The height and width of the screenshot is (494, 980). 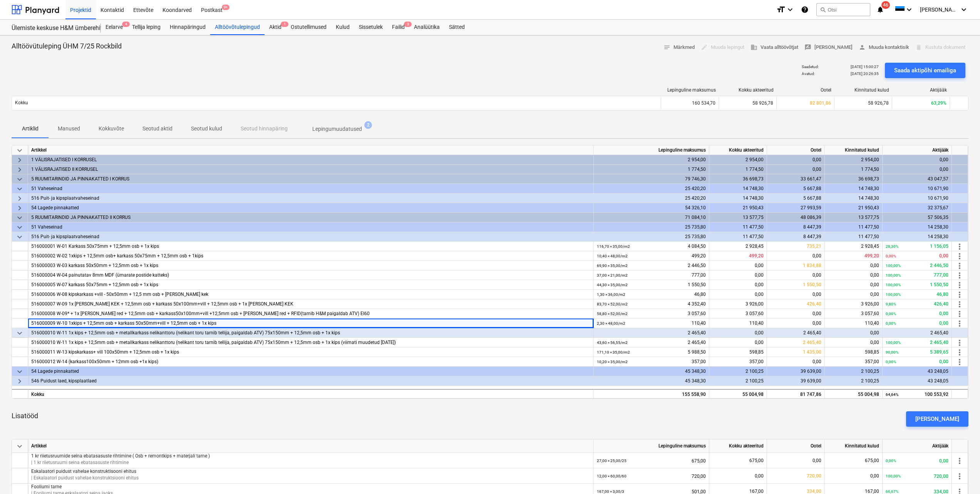 What do you see at coordinates (891, 394) in the screenshot?
I see `small: 64,64%` at bounding box center [891, 394].